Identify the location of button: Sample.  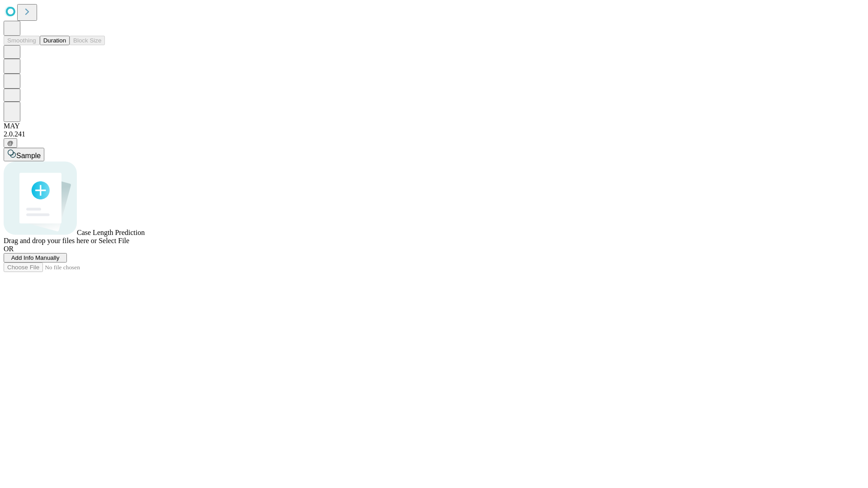
(24, 154).